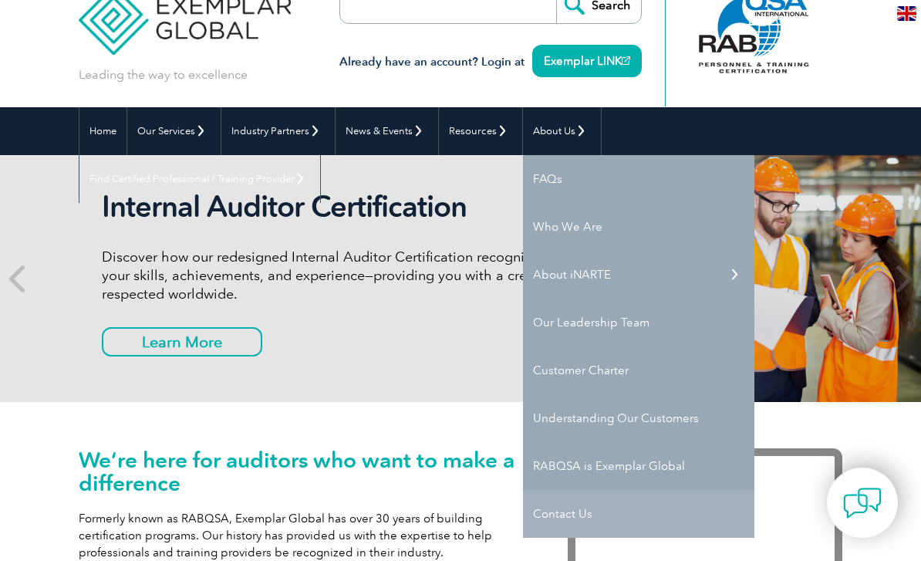  I want to click on a: News & Events, so click(386, 131).